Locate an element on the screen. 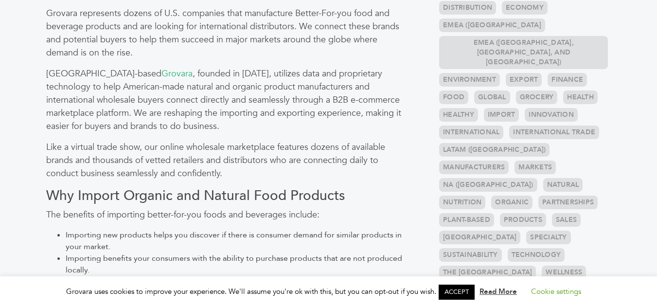  a: Wellness is located at coordinates (563, 272).